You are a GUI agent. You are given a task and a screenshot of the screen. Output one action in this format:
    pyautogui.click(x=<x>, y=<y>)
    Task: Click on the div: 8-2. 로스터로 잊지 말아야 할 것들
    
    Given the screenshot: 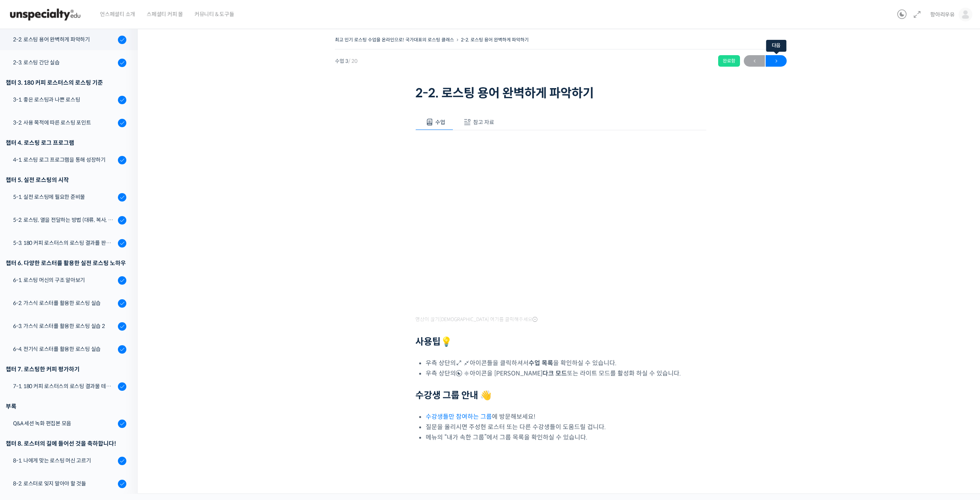 What is the action you would take?
    pyautogui.click(x=64, y=484)
    